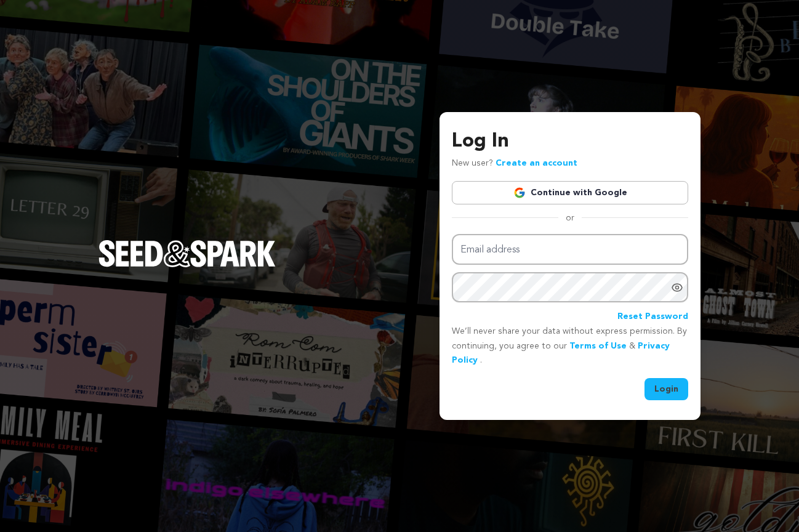  Describe the element at coordinates (570, 346) in the screenshot. I see `p: We’ll never share your data without express permission. By continuing, you agree to our & .` at that location.